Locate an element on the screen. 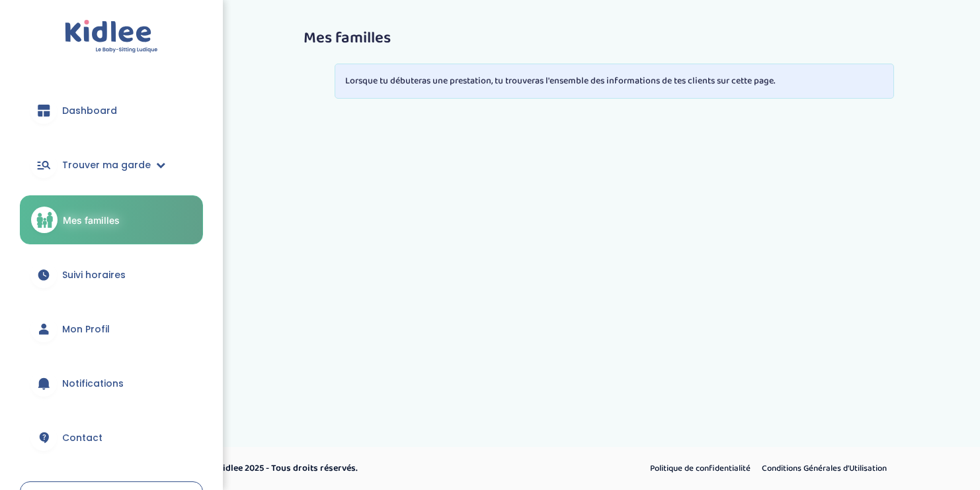  a: Conditions Générales d’Utilisation is located at coordinates (824, 468).